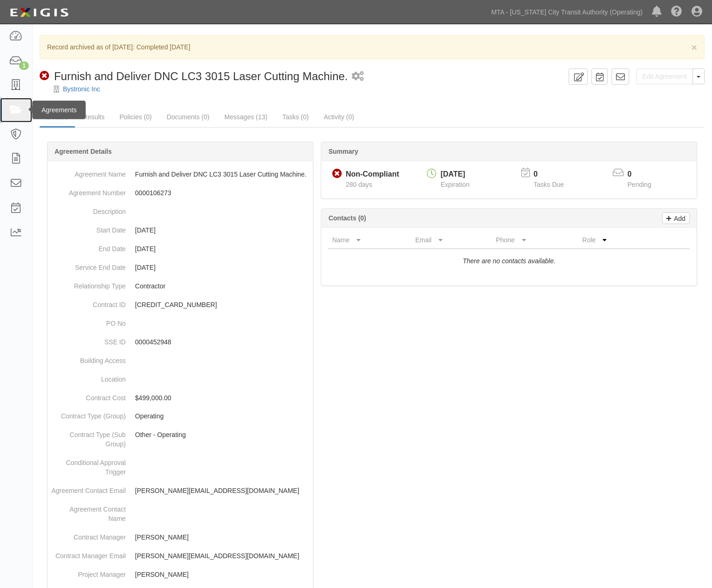 This screenshot has width=712, height=588. I want to click on dt: Service End Date, so click(88, 265).